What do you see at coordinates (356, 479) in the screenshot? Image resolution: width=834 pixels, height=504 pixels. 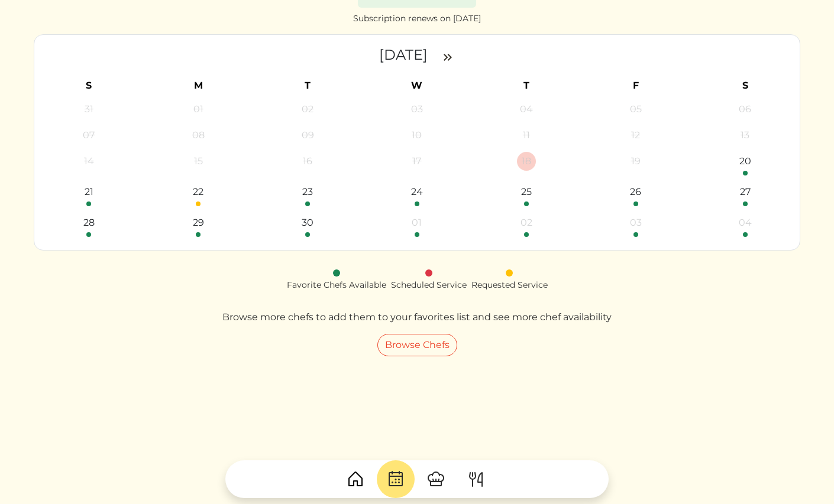 I see `img: House-9bf13187bcbb5817f509fe5e7408150f90897510c4275e13d0d5fca38e0b5951.svg` at bounding box center [356, 479].